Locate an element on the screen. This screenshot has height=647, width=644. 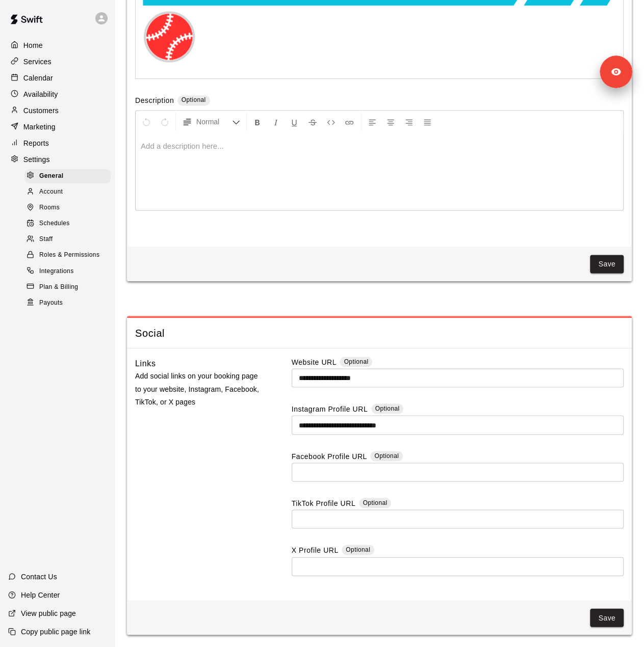
div: Rooms is located at coordinates (68, 208).